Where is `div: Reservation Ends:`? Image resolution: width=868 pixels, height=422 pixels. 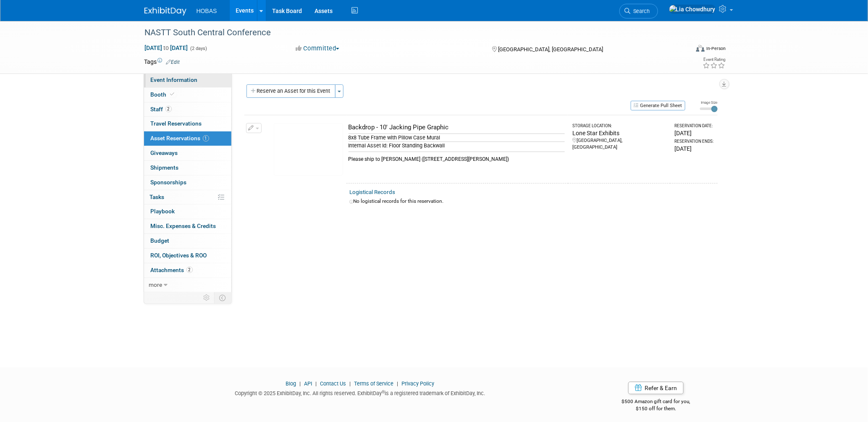 div: Reservation Ends: is located at coordinates (694, 142).